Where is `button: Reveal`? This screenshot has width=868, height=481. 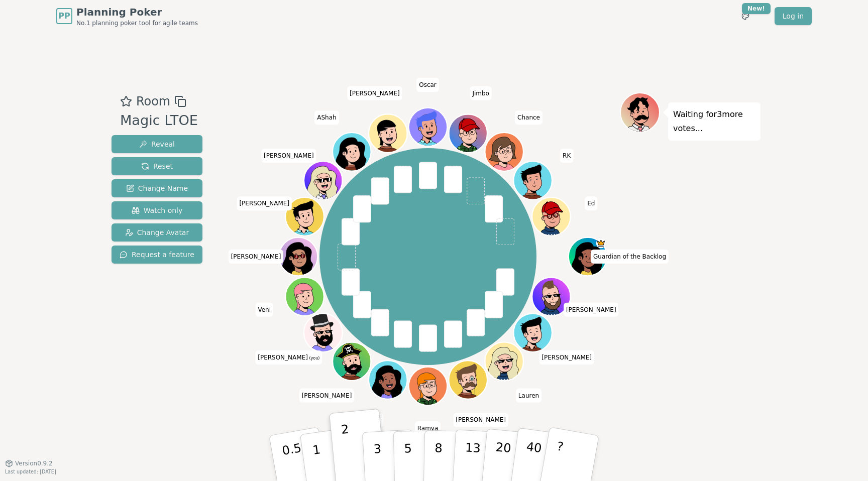 button: Reveal is located at coordinates (157, 144).